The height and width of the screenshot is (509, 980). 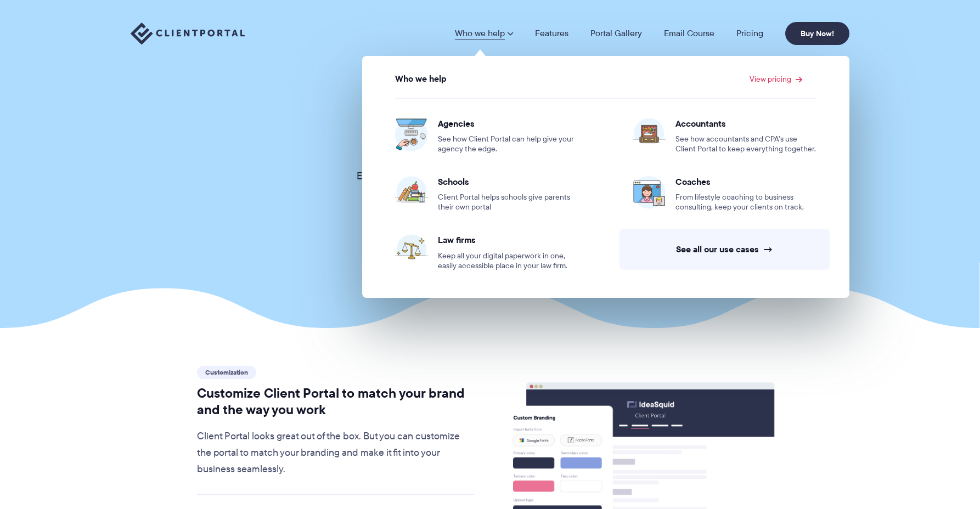 I want to click on h2: Customize Client Portal to match your brand and the way you work, so click(x=336, y=402).